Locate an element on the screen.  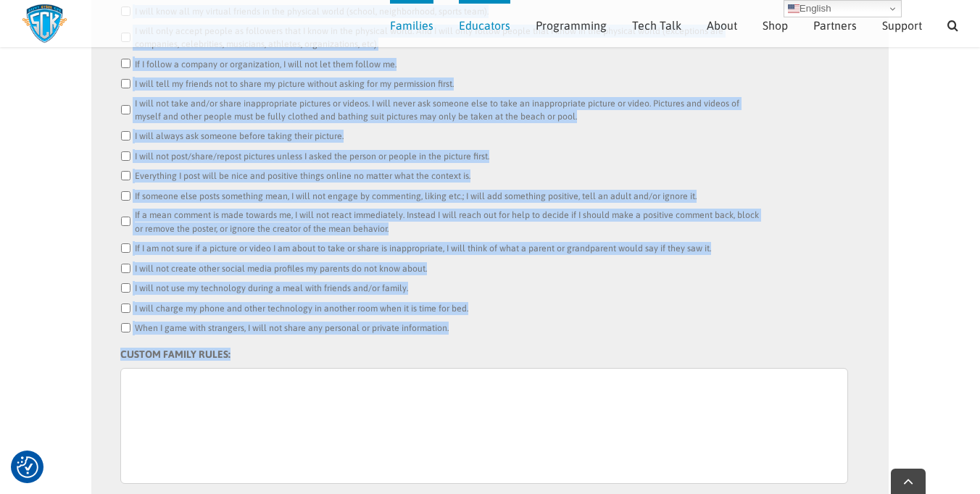
label: I will charge my phone and other technology in another room when it is time for bed. is located at coordinates (302, 309).